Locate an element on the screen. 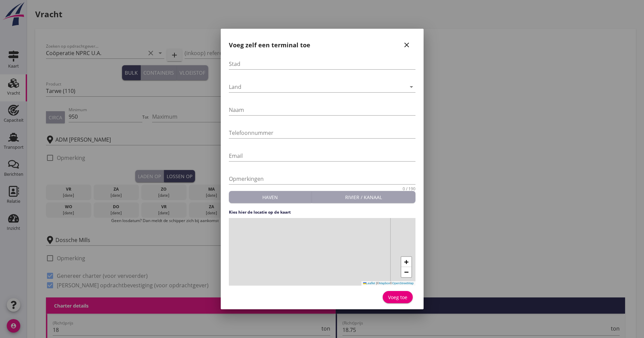 Image resolution: width=644 pixels, height=338 pixels. a: OpenStreetMap is located at coordinates (403, 283).